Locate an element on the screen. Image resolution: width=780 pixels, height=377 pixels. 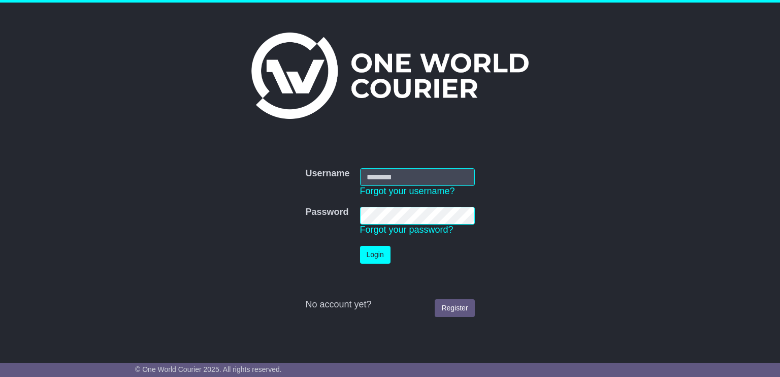
label: Username is located at coordinates (327, 174).